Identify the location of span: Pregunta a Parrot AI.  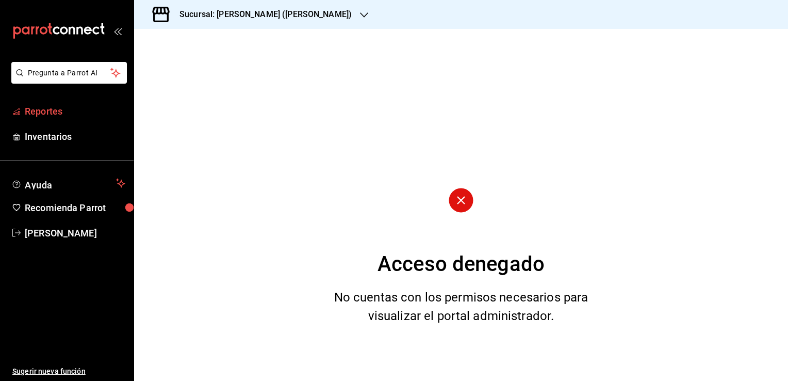
(69, 73).